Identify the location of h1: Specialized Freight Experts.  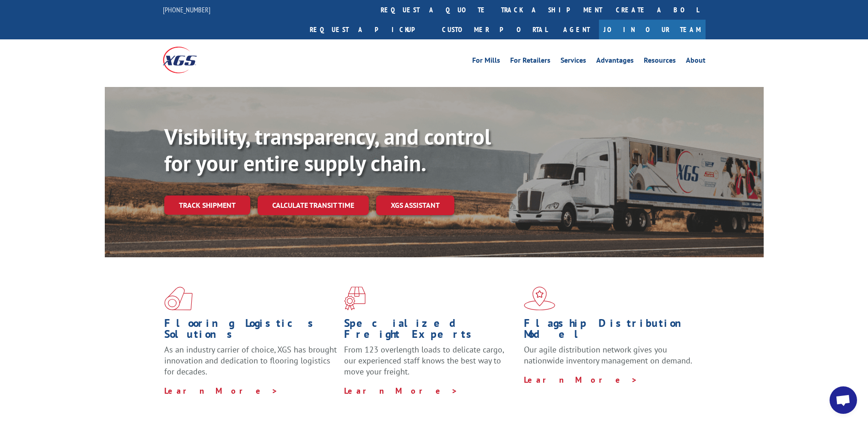
(431, 331).